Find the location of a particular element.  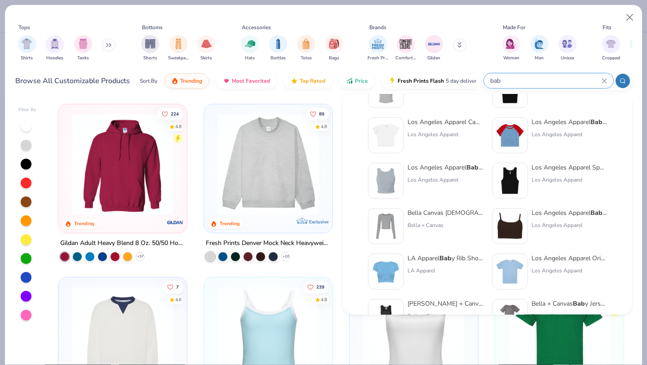

span: Cropped is located at coordinates (611, 58).